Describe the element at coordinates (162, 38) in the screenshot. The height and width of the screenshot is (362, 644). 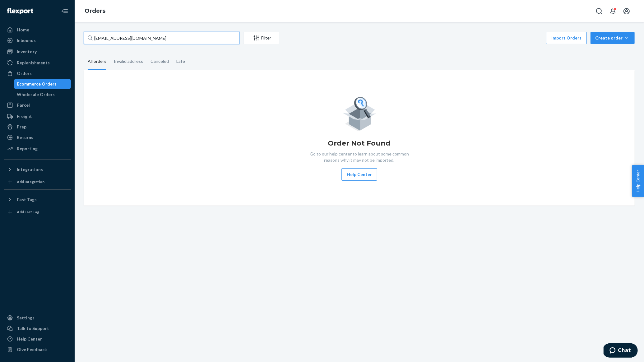
I see `input: Search orders` at that location.